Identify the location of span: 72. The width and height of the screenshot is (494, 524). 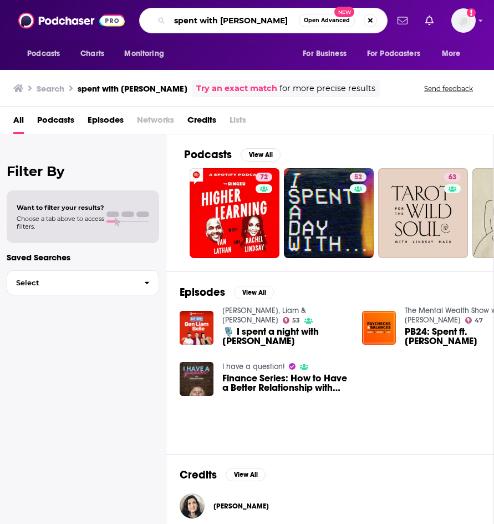
(264, 178).